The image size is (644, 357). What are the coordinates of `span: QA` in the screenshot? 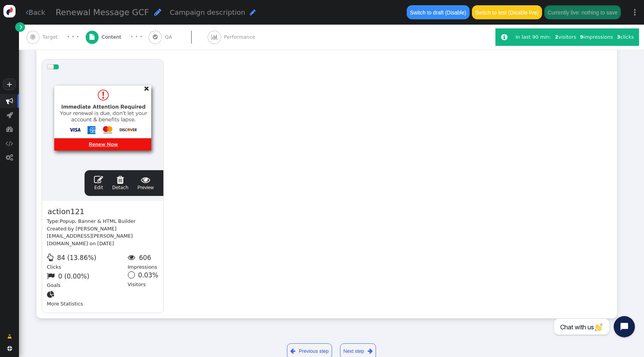 It's located at (170, 37).